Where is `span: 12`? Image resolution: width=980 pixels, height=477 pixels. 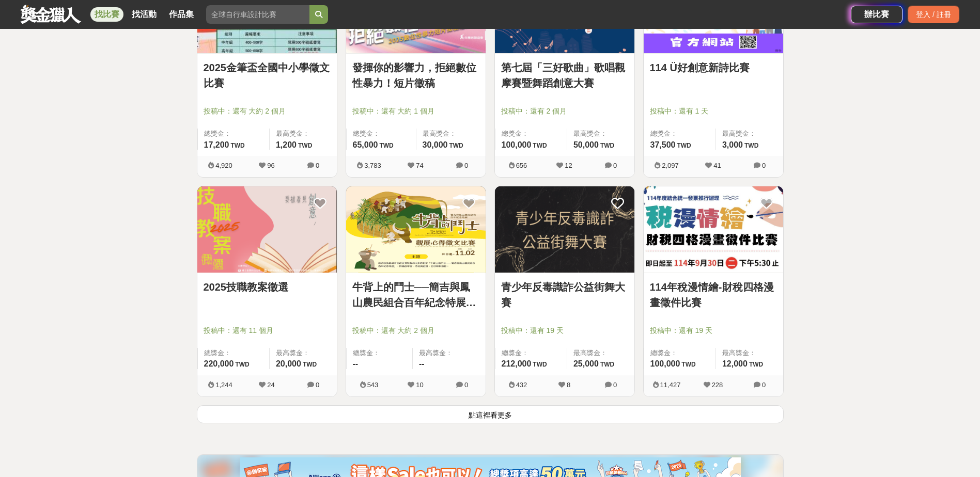
span: 12 is located at coordinates (568, 165).